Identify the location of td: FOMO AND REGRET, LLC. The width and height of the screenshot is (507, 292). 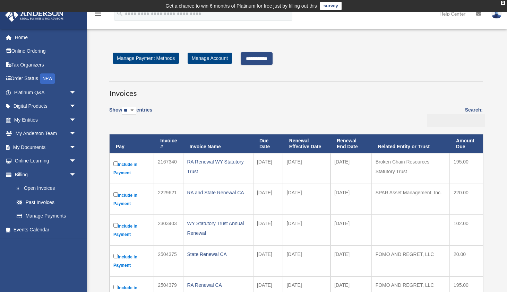
(411, 261).